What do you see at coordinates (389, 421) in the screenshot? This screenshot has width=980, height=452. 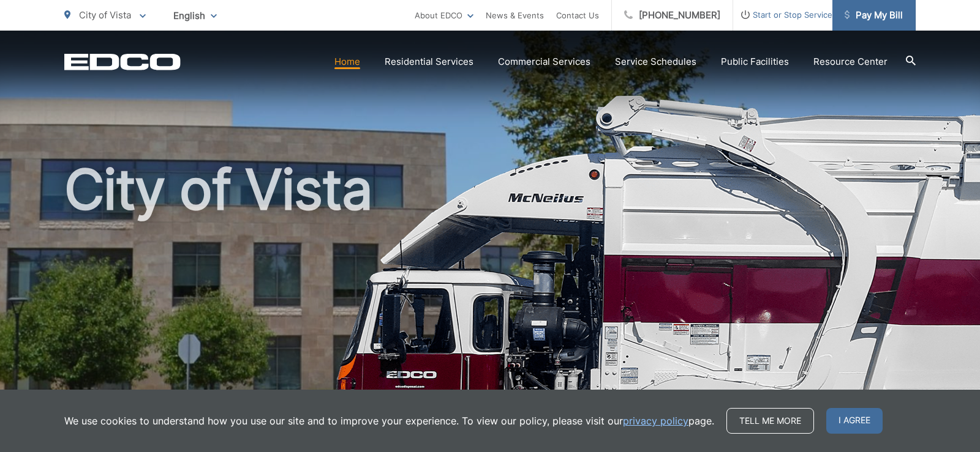 I see `p: We use cookies to understand how you use our site and to improve your experience. To view our pol...` at bounding box center [389, 421].